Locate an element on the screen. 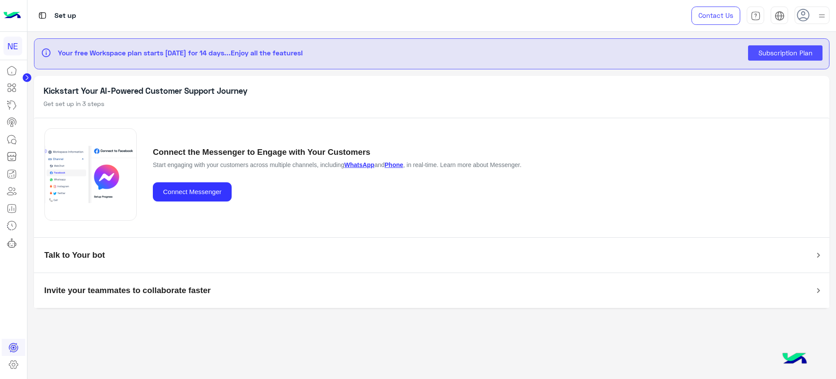 This screenshot has width=836, height=379. button: Connect Messenger is located at coordinates (192, 192).